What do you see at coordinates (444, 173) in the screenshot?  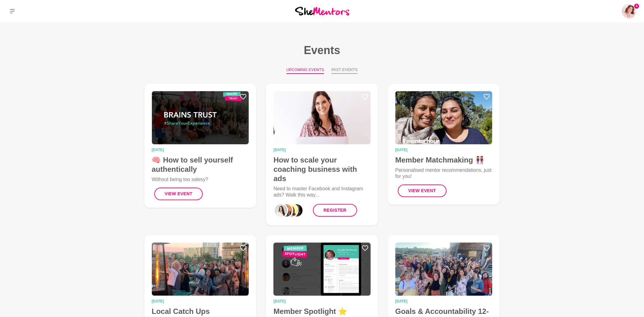 I see `p: Personalised mentor recommendations, just for you!` at bounding box center [444, 173].